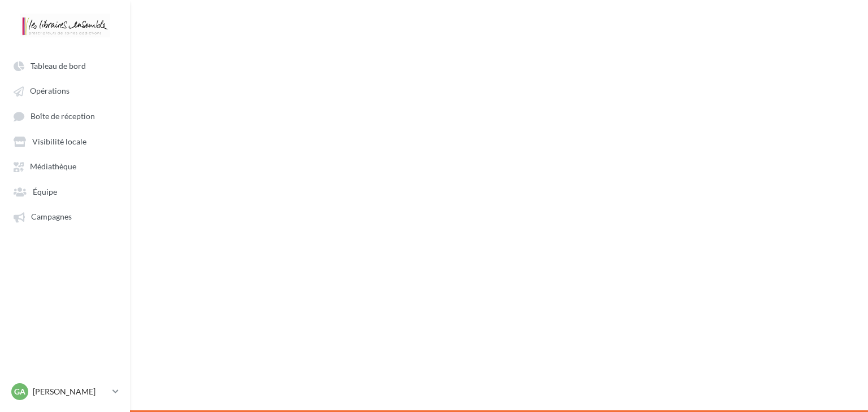 This screenshot has height=412, width=868. Describe the element at coordinates (45, 191) in the screenshot. I see `span: Équipe` at that location.